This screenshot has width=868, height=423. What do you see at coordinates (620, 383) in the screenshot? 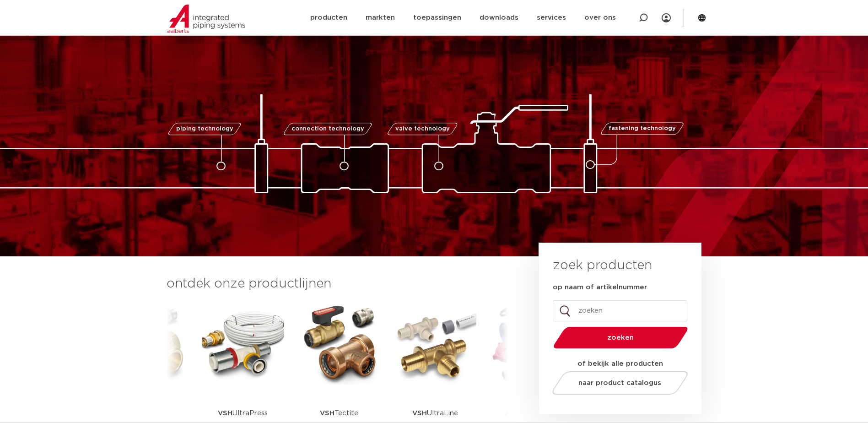
I see `a: naar product catalogus` at bounding box center [620, 383].